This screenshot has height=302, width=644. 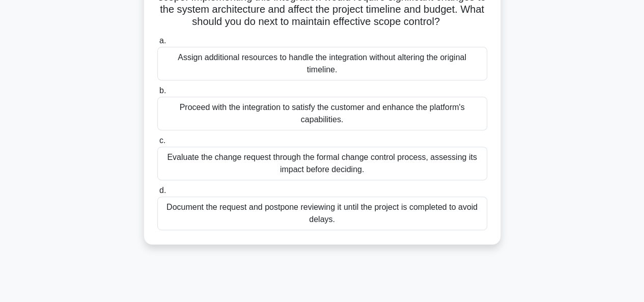 I want to click on div: Assign additional resources to handle the integration without altering the original timeline., so click(x=323, y=63).